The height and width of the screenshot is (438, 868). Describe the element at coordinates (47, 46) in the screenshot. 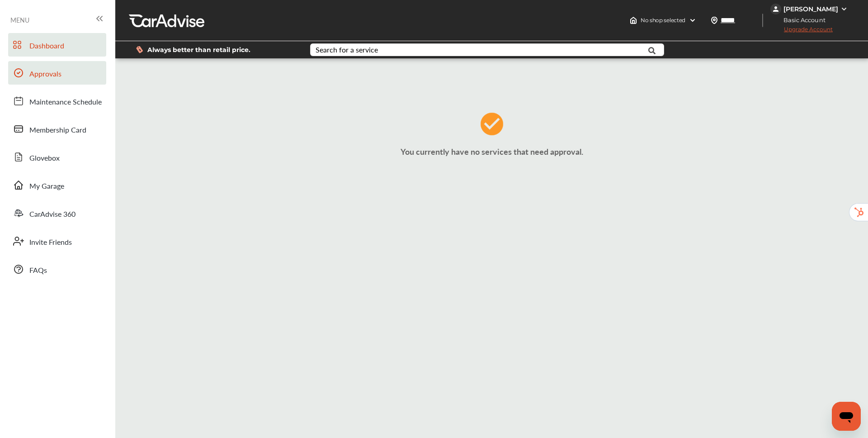

I see `span: Dashboard` at that location.